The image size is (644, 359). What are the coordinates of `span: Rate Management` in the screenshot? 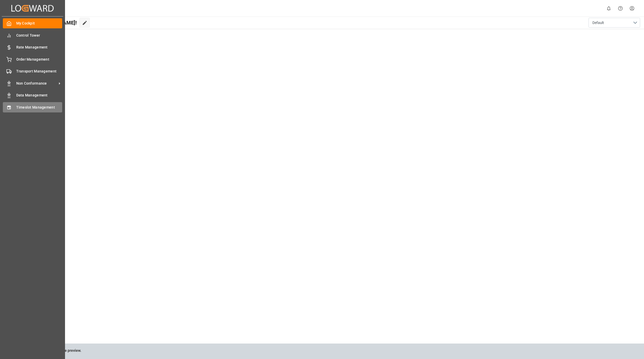 It's located at (39, 47).